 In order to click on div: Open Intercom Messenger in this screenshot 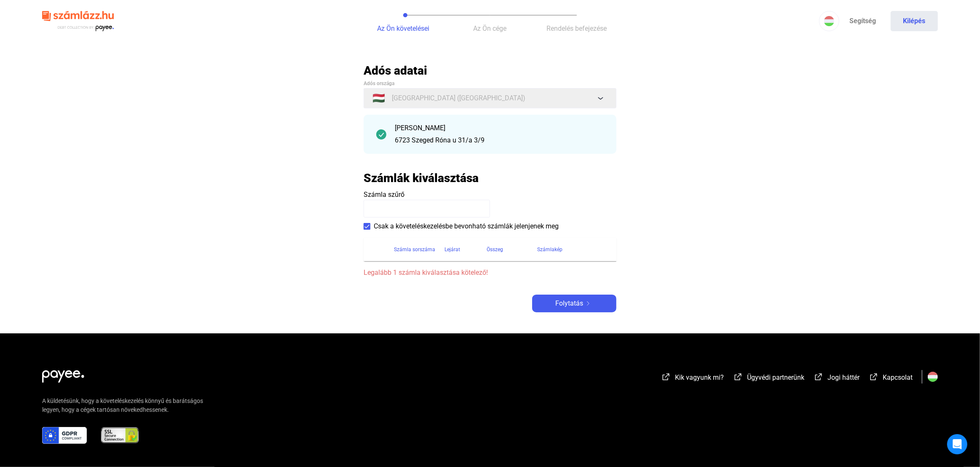, I will do `click(957, 444)`.